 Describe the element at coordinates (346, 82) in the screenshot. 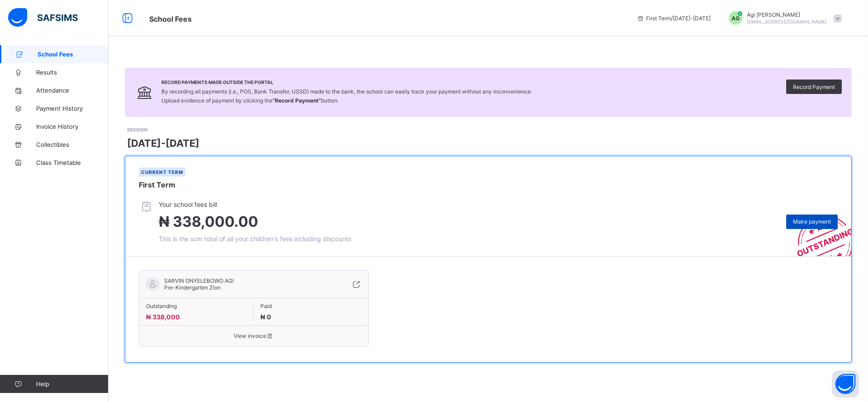

I see `span: Record Payments Made Outside the Portal` at that location.